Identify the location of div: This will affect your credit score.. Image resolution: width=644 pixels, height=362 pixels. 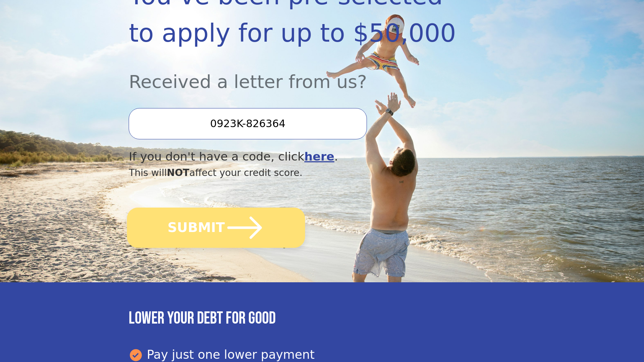
(293, 172).